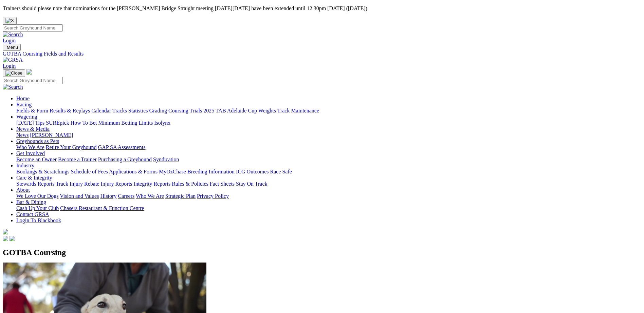 The width and height of the screenshot is (644, 313). Describe the element at coordinates (108, 196) in the screenshot. I see `a: History` at that location.